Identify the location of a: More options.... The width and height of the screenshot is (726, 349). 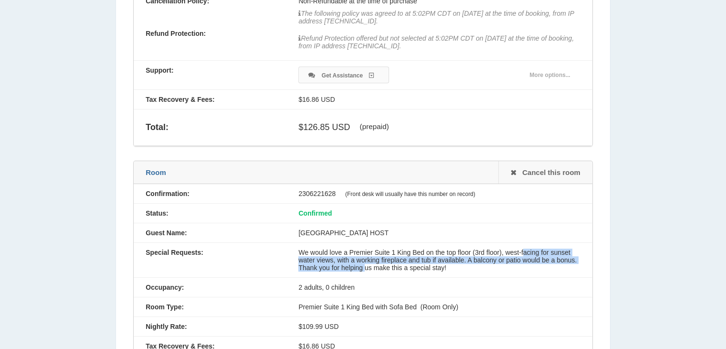
(550, 75).